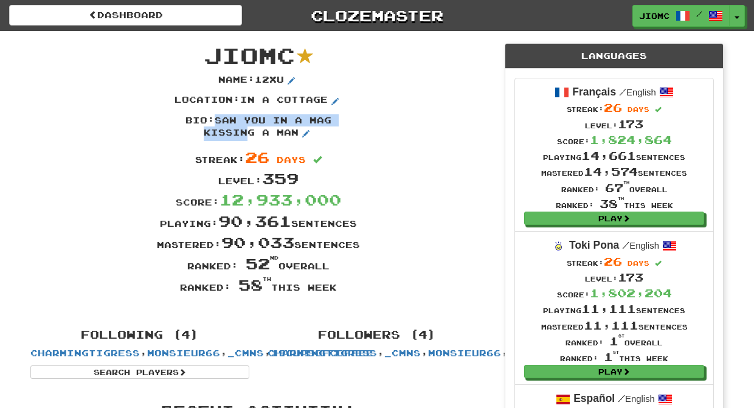 The width and height of the screenshot is (754, 408). I want to click on a: Clozemaster, so click(376, 15).